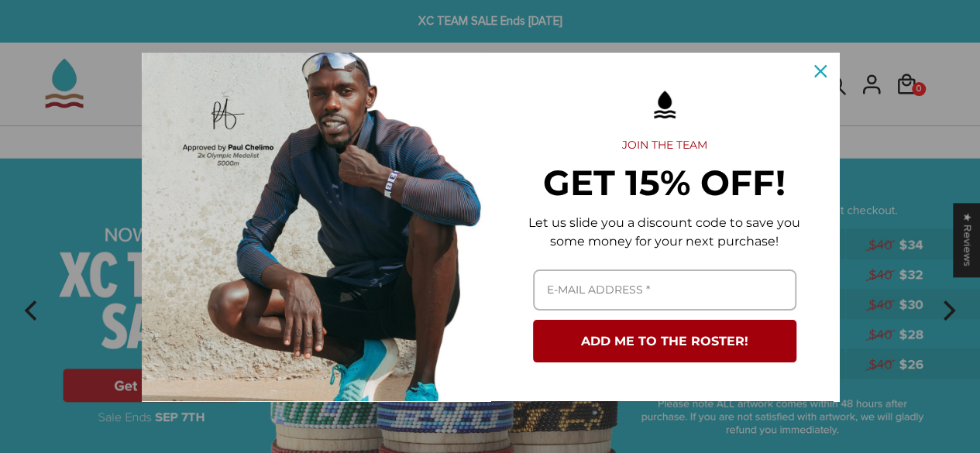  I want to click on button: Close, so click(820, 71).